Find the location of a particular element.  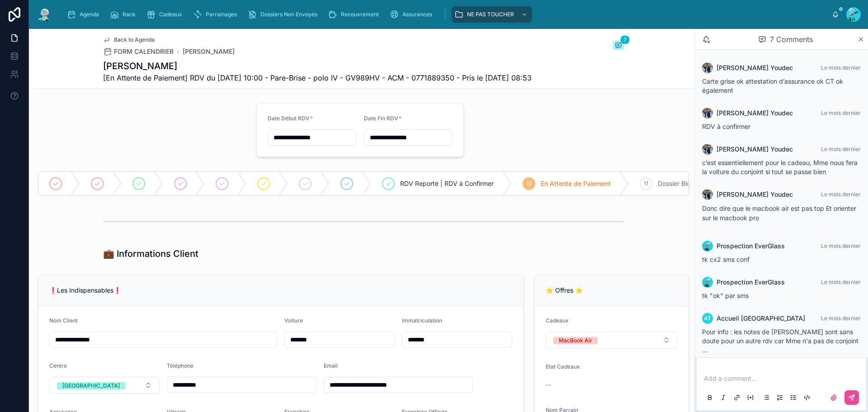

img: App logo is located at coordinates (44, 15).